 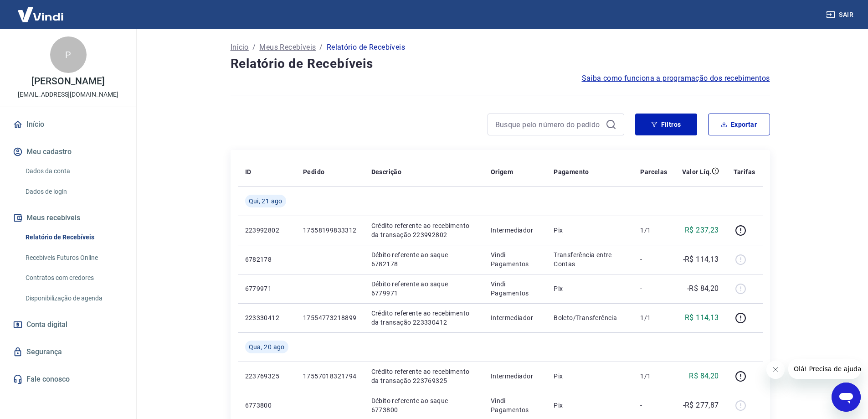 What do you see at coordinates (248, 172) in the screenshot?
I see `p: ID` at bounding box center [248, 172].